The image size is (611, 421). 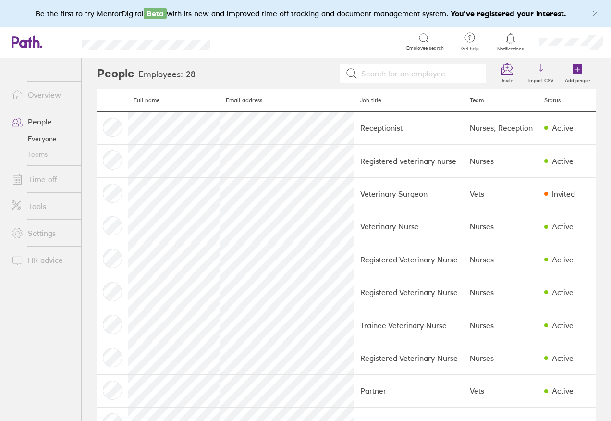 What do you see at coordinates (508, 13) in the screenshot?
I see `b: You've registered your interest.` at bounding box center [508, 13].